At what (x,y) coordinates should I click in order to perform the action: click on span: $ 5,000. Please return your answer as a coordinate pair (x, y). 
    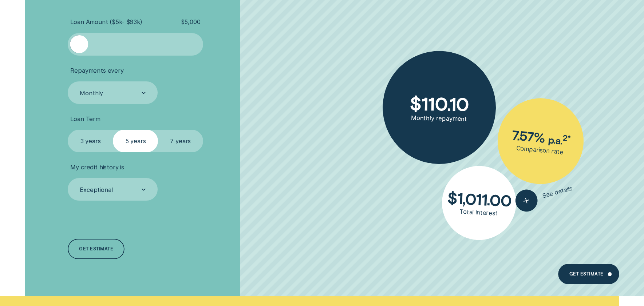
    Looking at the image, I should click on (191, 22).